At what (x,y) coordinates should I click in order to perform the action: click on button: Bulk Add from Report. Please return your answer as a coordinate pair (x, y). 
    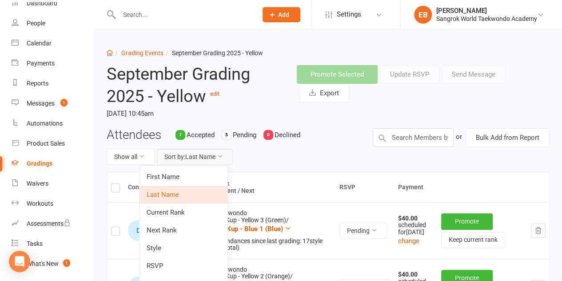
    Looking at the image, I should click on (508, 137).